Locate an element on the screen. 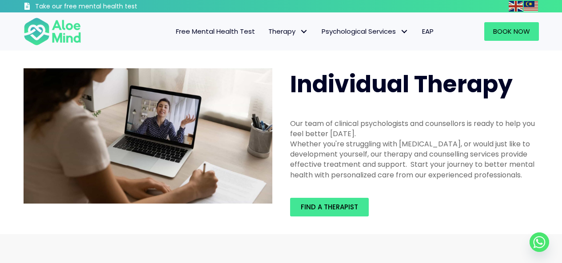 Image resolution: width=562 pixels, height=263 pixels. a: Free Mental Health Test is located at coordinates (215, 32).